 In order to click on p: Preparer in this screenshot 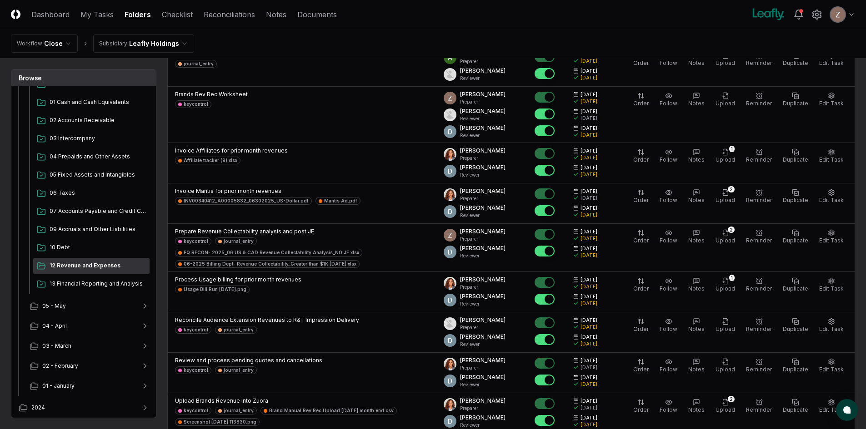, I will do `click(483, 287)`.